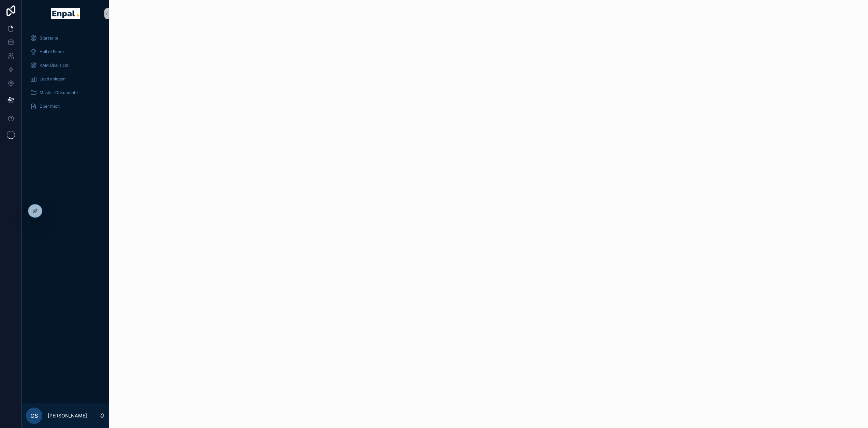  I want to click on a: Über mich, so click(66, 106).